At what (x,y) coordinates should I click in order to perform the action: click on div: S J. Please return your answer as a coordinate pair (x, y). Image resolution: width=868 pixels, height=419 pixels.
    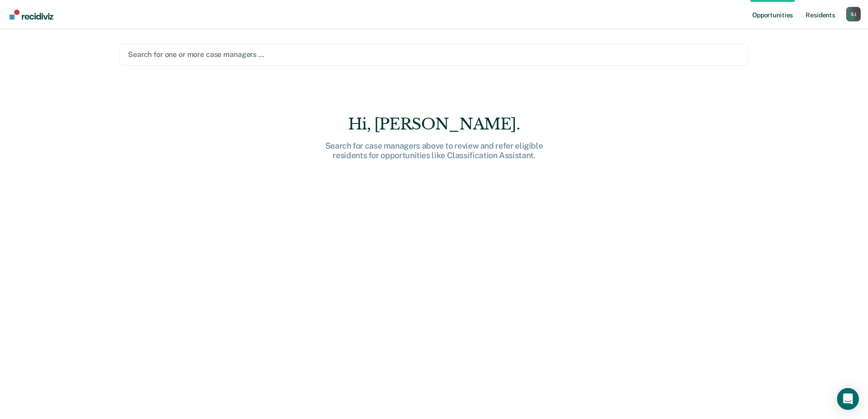
    Looking at the image, I should click on (854, 14).